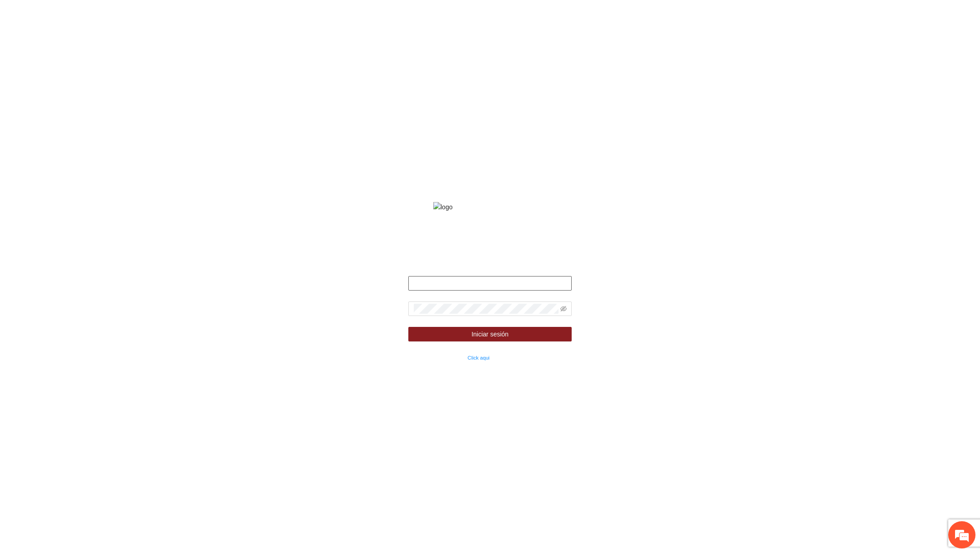 The image size is (980, 553). I want to click on strong: Fondo de financiamiento de proyectos para la prevención y fortalecimiento de instituciones de seg..., so click(490, 238).